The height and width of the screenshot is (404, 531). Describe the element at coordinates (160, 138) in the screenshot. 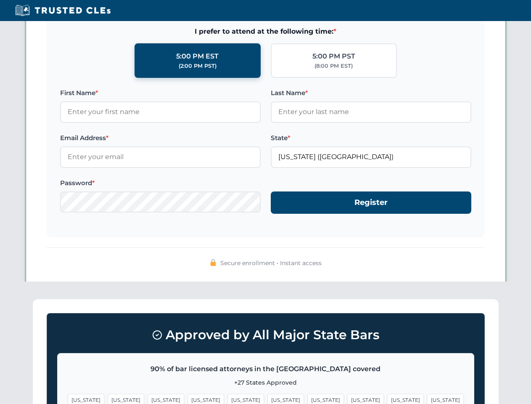

I see `label: Email Address` at that location.